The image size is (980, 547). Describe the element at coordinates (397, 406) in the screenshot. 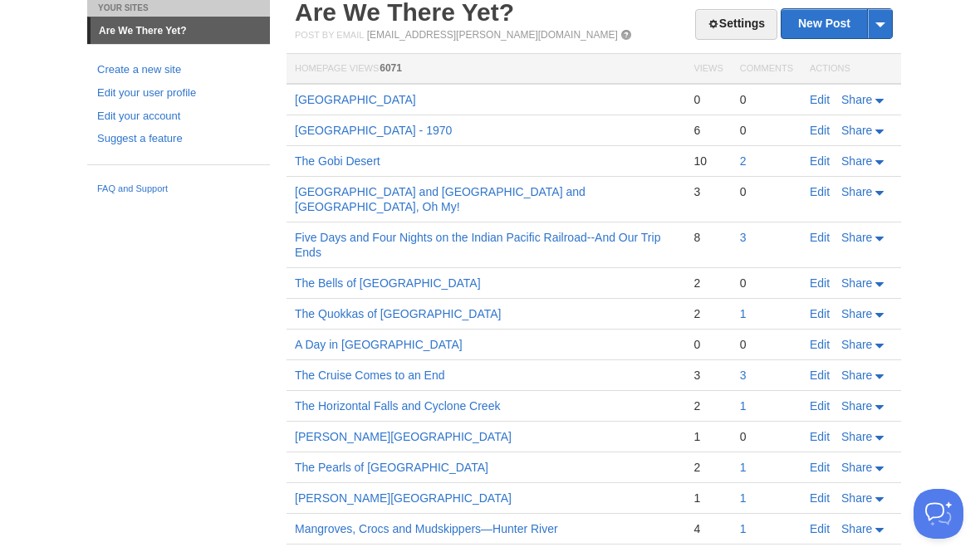

I see `a: The Horizontal Falls and Cyclone Creek` at that location.